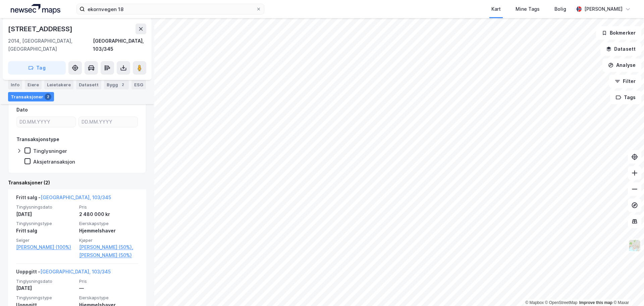 Image resolution: width=644 pixels, height=306 pixels. I want to click on a: Improve this map, so click(596, 303).